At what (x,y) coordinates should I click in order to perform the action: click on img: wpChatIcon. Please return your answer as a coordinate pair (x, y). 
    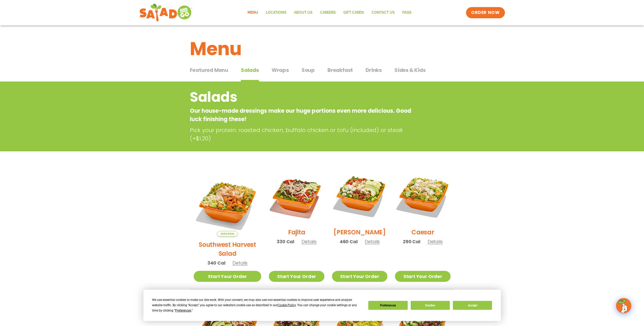
    Looking at the image, I should click on (623, 305).